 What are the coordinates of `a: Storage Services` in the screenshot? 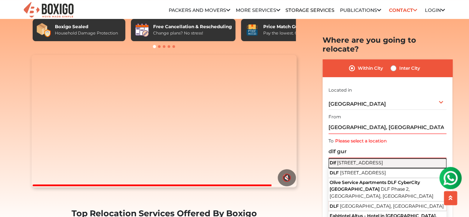 It's located at (310, 10).